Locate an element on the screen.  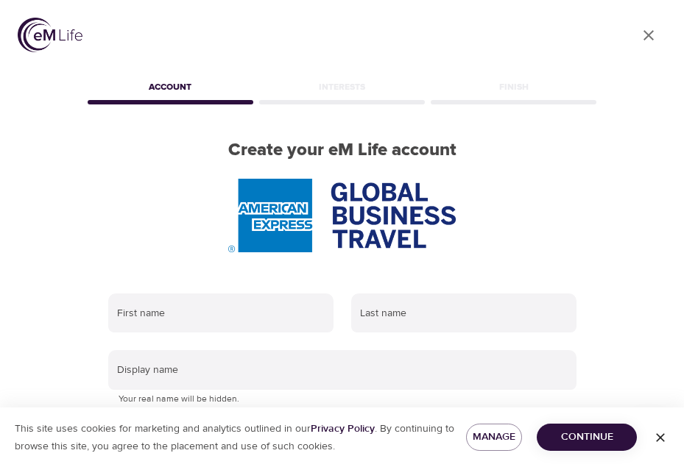
img: logo is located at coordinates (50, 35).